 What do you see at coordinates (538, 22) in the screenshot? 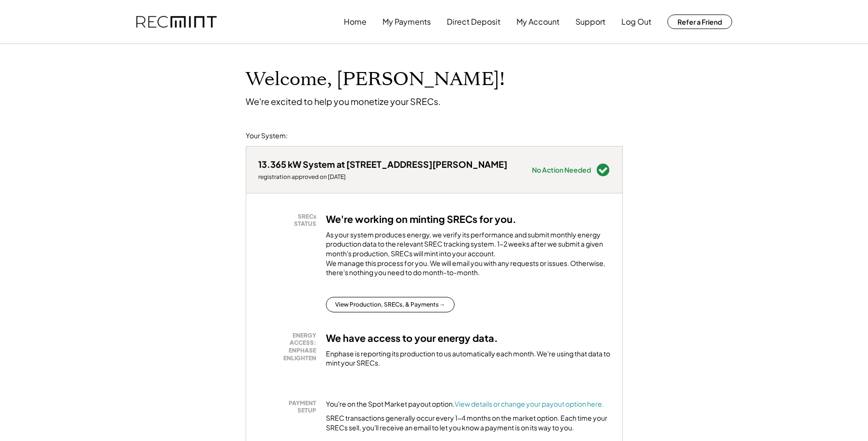
I see `button: My Account` at bounding box center [538, 22].